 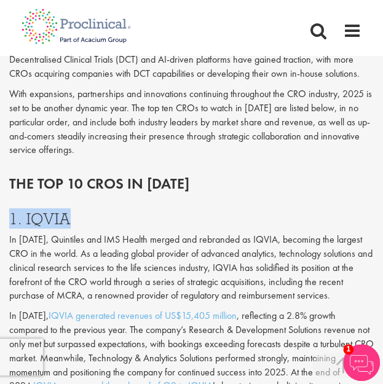 What do you see at coordinates (143, 316) in the screenshot?
I see `a: IQVIA generated revenues of US$15,405 million` at bounding box center [143, 316].